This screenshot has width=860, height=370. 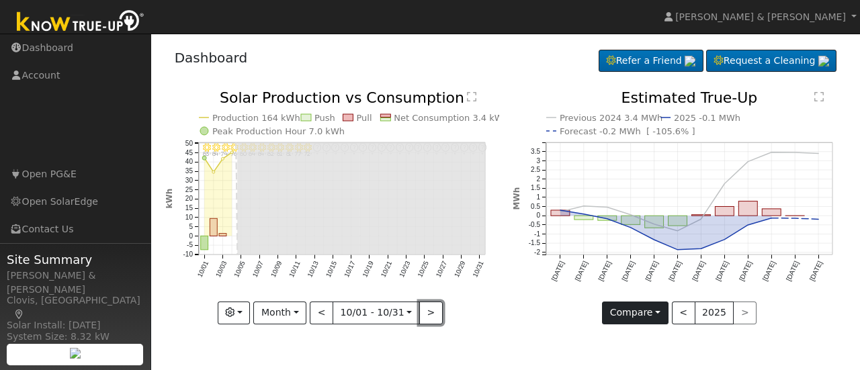 I want to click on a: Refer a Friend, so click(x=651, y=61).